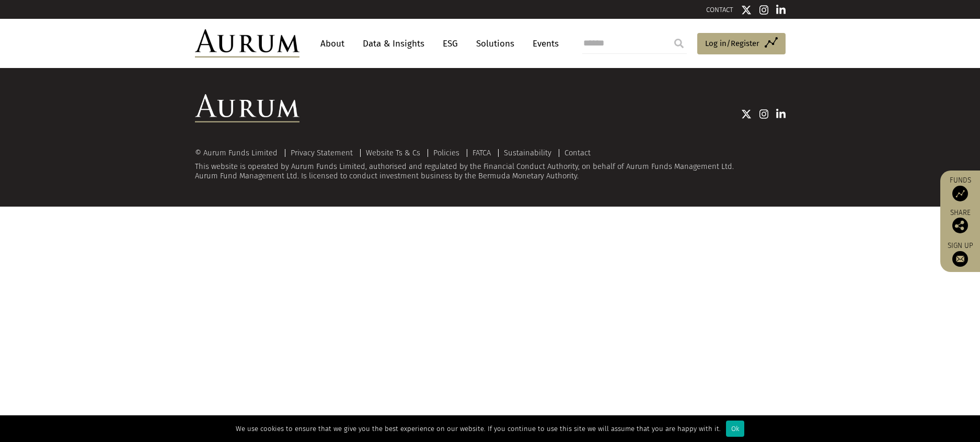 This screenshot has height=442, width=980. I want to click on a: Data & Insights, so click(394, 44).